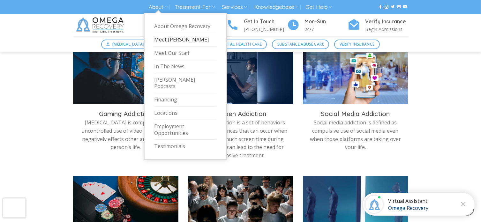  I want to click on a: Follow on Twitter, so click(393, 7).